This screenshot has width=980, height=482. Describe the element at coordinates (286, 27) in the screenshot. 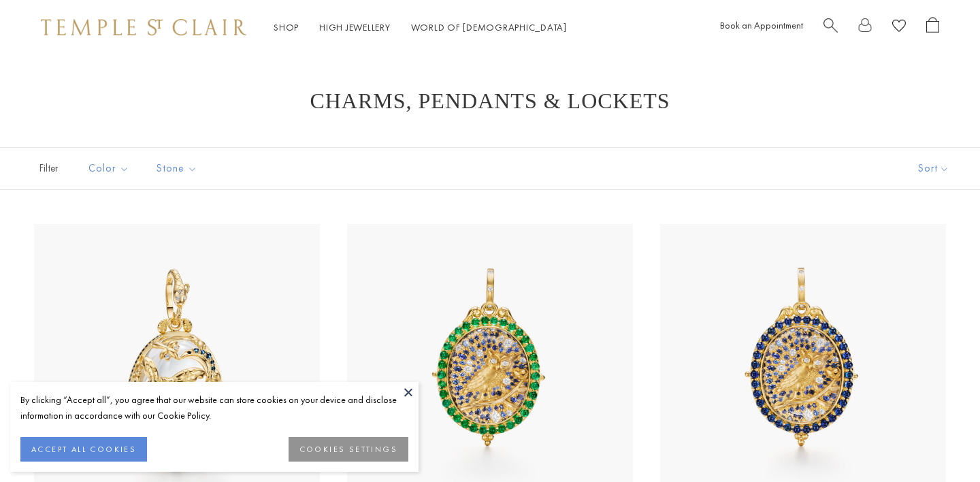

I see `a: ShopShop` at that location.